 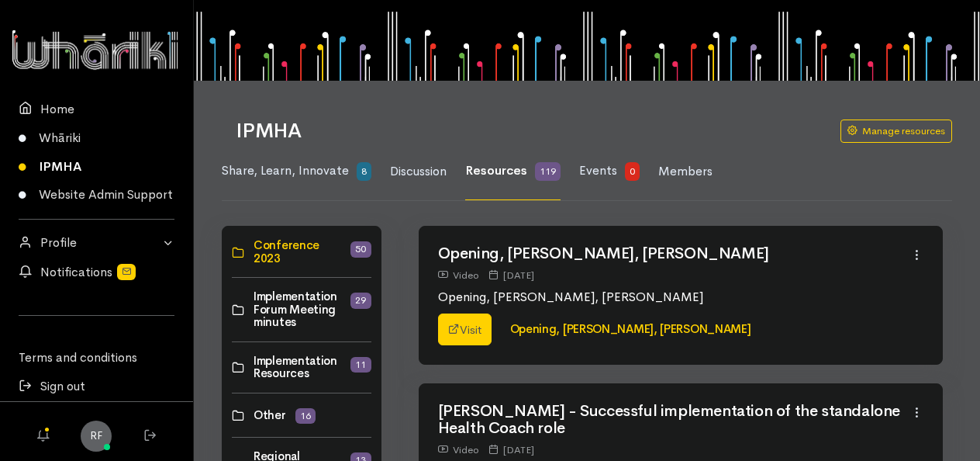 I want to click on span: 119, so click(x=547, y=172).